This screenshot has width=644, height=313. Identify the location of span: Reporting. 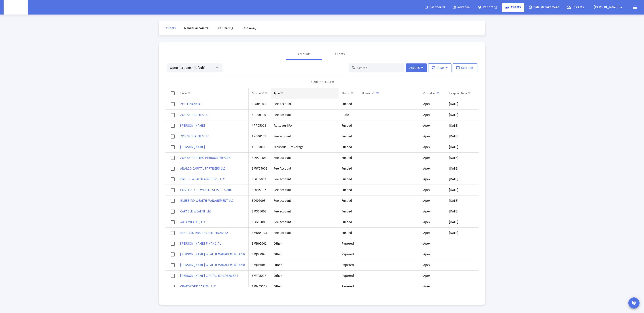
(487, 7).